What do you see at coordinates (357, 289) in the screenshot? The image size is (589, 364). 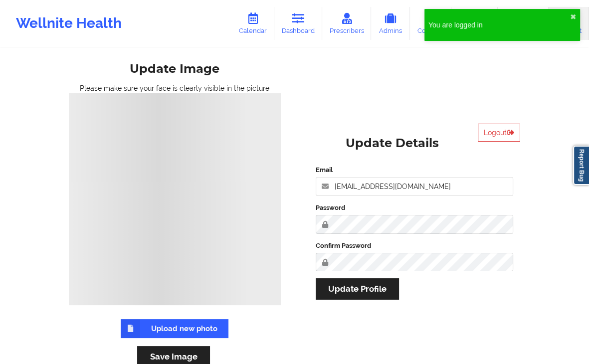 I see `button: Update Profile` at bounding box center [357, 289].